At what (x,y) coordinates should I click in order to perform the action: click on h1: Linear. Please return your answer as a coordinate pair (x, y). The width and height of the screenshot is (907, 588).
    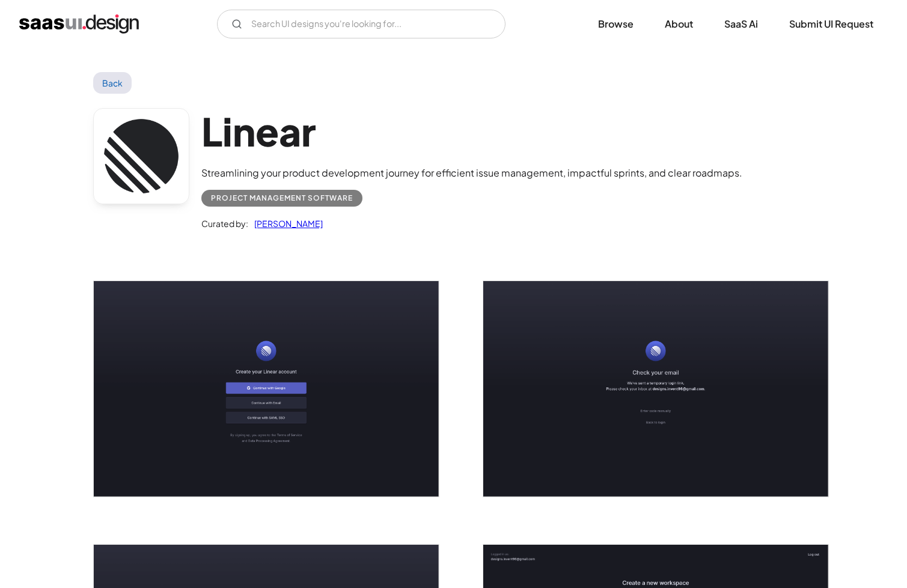
    Looking at the image, I should click on (471, 131).